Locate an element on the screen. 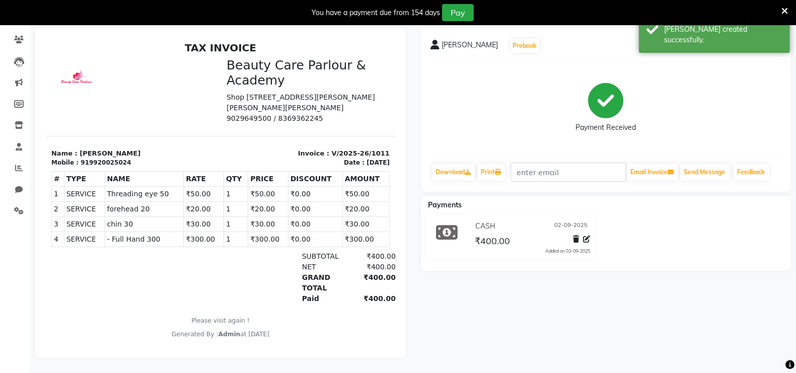 This screenshot has height=373, width=796. div: 919920025024 is located at coordinates (60, 125).